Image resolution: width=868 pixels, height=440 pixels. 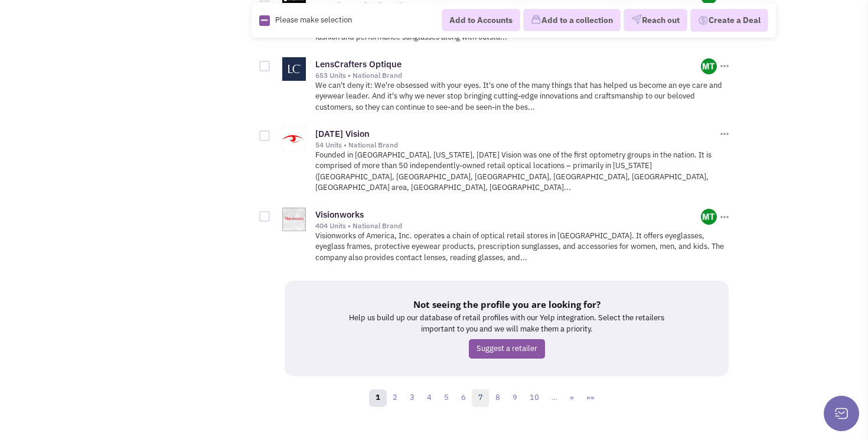 What do you see at coordinates (571, 21) in the screenshot?
I see `button: Add to a collection` at bounding box center [571, 21].